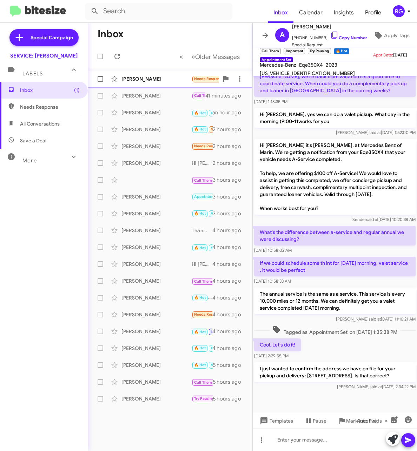  What do you see at coordinates (226, 96) in the screenshot?
I see `div: 41 minutes ago` at bounding box center [226, 96].